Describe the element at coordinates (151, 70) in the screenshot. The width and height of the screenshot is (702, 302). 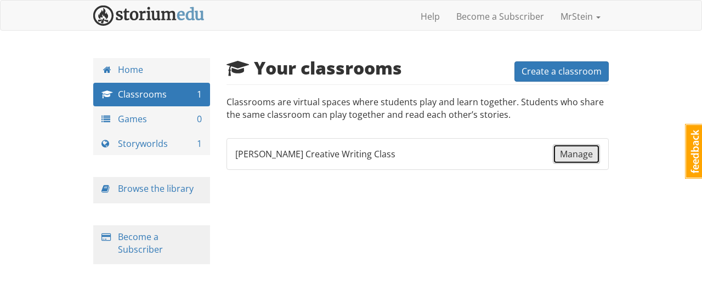
I see `a: Home` at that location.